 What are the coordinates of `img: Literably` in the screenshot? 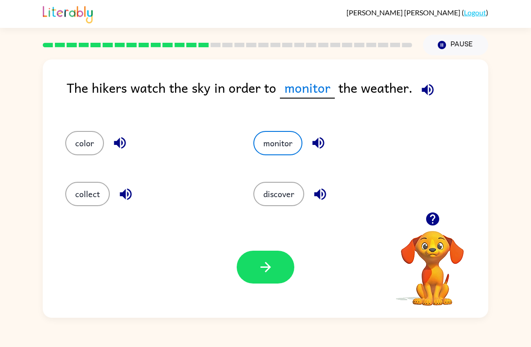 It's located at (68, 14).